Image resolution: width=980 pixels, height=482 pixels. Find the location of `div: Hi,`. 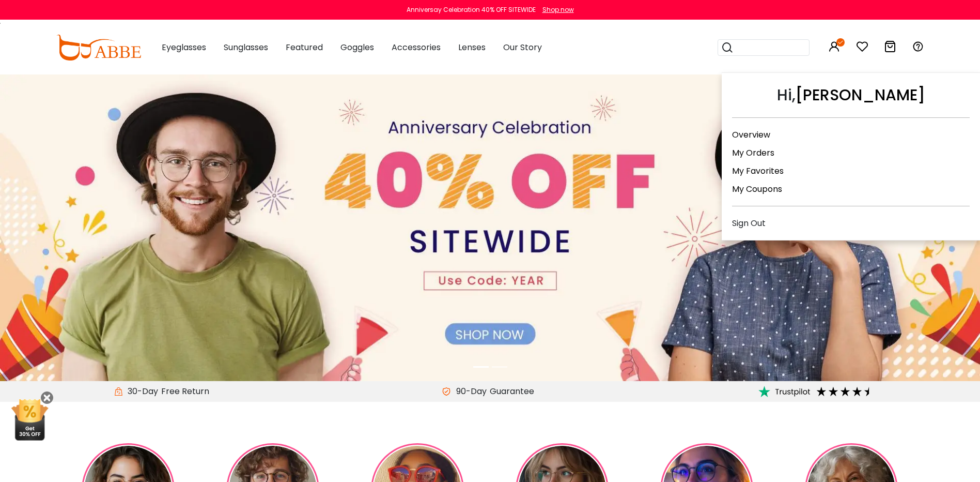

div: Hi, is located at coordinates (851, 100).